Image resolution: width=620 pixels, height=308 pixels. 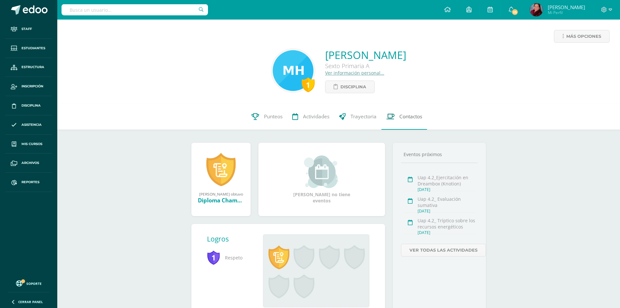 What do you see at coordinates (404, 116) in the screenshot?
I see `a: Contactos` at bounding box center [404, 116].